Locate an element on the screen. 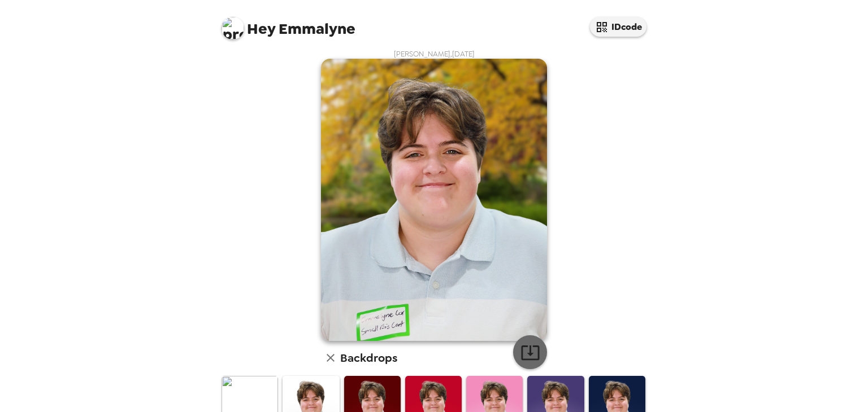  img: profile pic is located at coordinates (233, 28).